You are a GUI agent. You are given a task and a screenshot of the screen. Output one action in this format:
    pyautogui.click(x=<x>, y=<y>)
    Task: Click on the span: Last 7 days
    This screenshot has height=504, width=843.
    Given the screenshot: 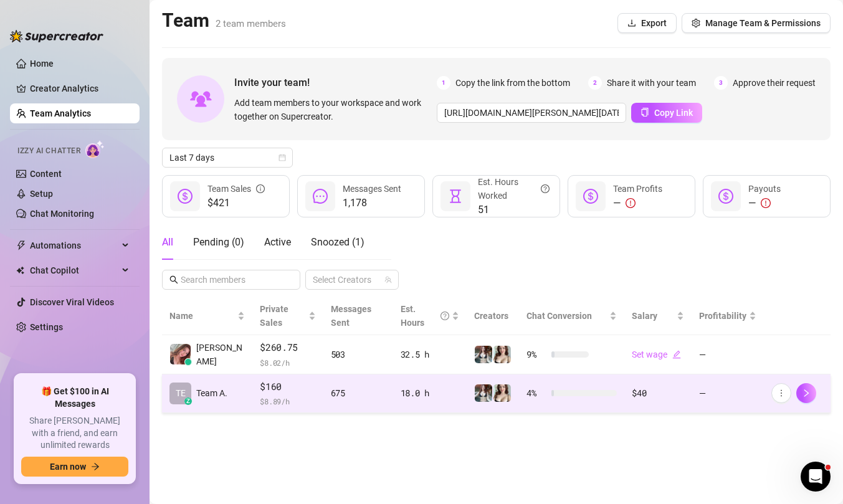 What is the action you would take?
    pyautogui.click(x=227, y=157)
    